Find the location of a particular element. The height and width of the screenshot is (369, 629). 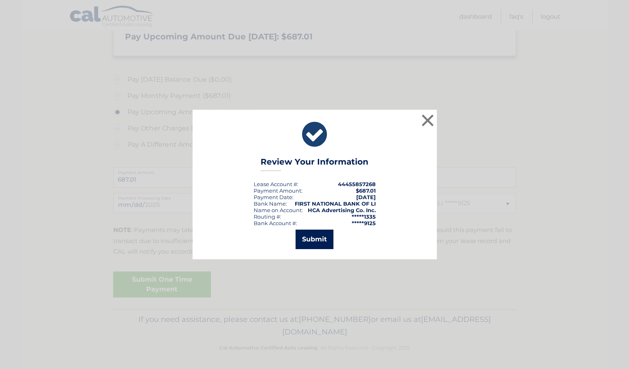

div: Routing #: is located at coordinates (267, 217).